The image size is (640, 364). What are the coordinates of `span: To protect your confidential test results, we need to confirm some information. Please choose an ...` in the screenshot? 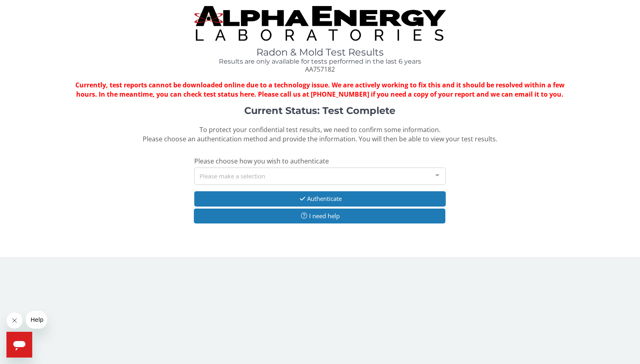 It's located at (320, 134).